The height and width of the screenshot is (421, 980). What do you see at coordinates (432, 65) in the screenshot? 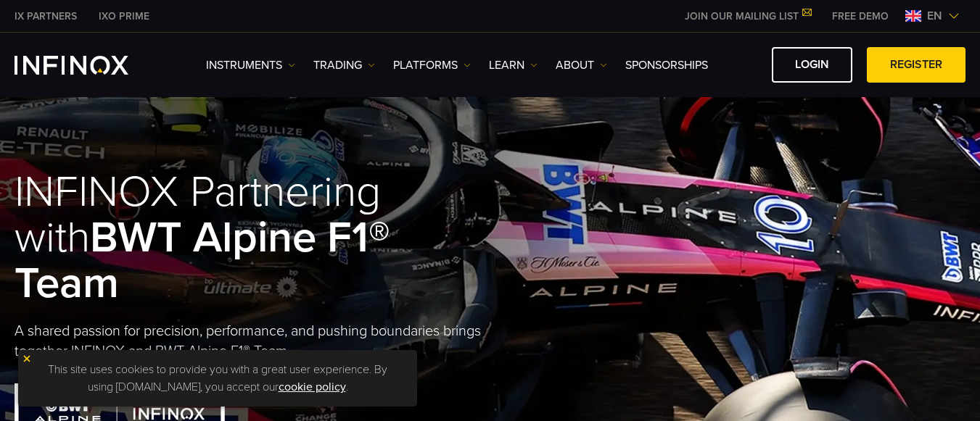
I see `a: PLATFORMS` at bounding box center [432, 65].